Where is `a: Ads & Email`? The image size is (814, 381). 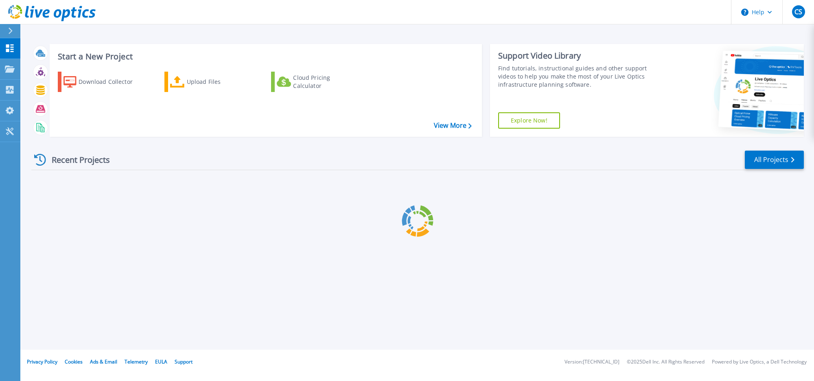
a: Ads & Email is located at coordinates (103, 362).